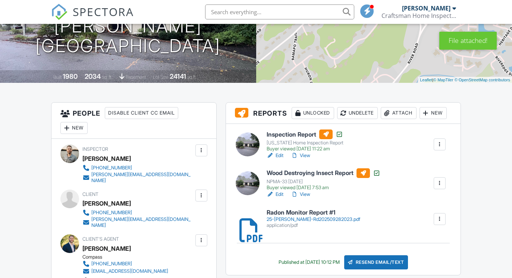  What do you see at coordinates (128, 257) in the screenshot?
I see `div: Compass` at bounding box center [128, 257].